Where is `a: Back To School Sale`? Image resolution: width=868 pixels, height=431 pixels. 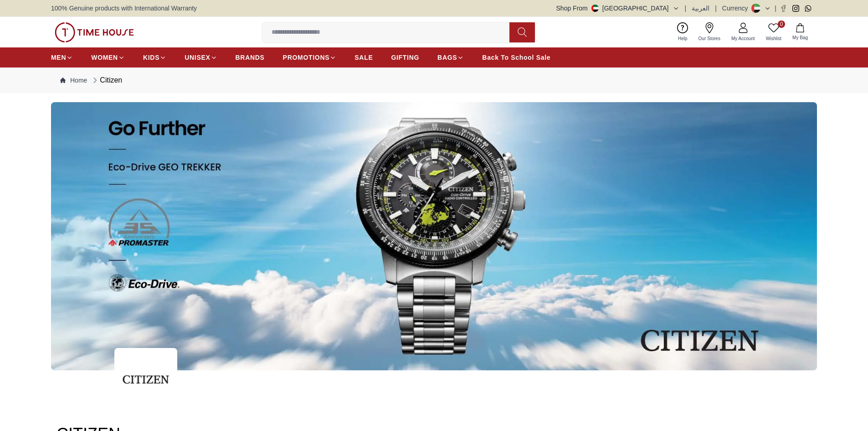 a: Back To School Sale is located at coordinates (516, 58).